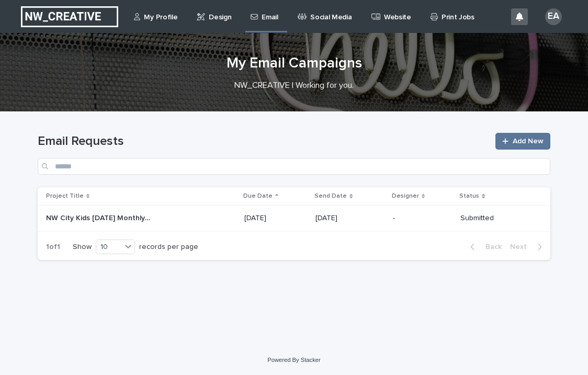  Describe the element at coordinates (109, 247) in the screenshot. I see `div: 10` at that location.